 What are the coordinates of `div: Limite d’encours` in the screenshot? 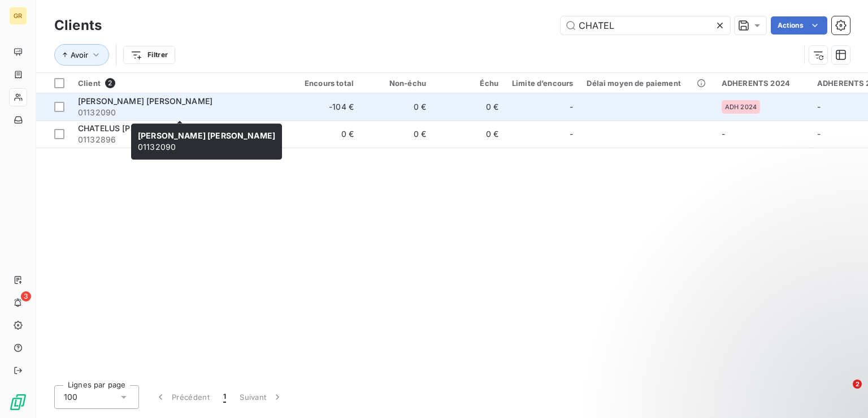 It's located at (543, 83).